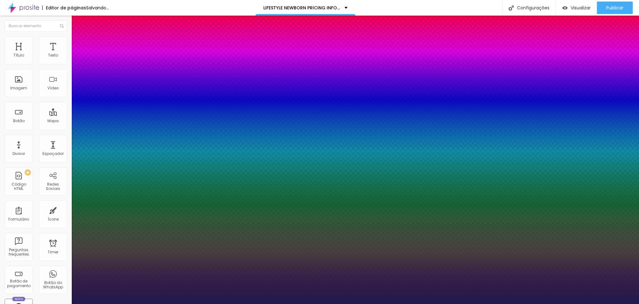 The width and height of the screenshot is (639, 304). Describe the element at coordinates (53, 186) in the screenshot. I see `div: Redes Sociais` at that location.